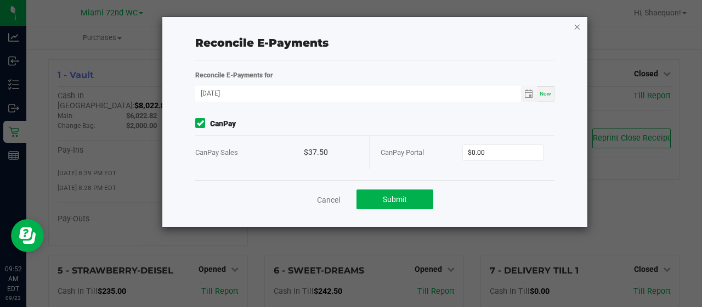  What do you see at coordinates (217, 152) in the screenshot?
I see `span: CanPay Sales` at bounding box center [217, 152].